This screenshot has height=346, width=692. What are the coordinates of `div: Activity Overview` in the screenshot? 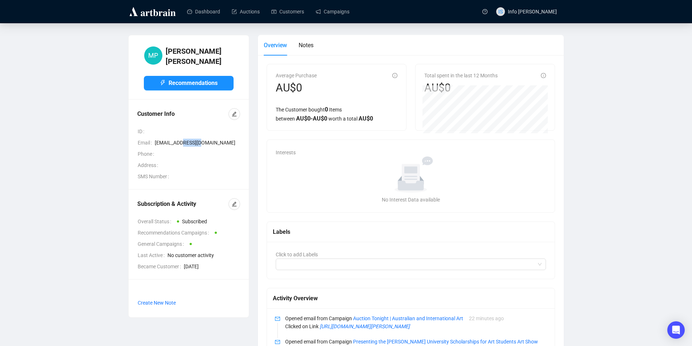 It's located at (411, 298).